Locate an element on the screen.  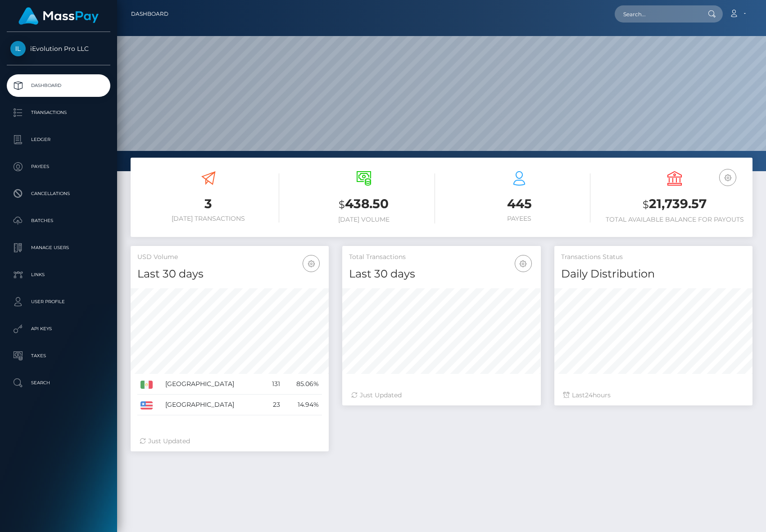
div: Last hours is located at coordinates (653, 395).